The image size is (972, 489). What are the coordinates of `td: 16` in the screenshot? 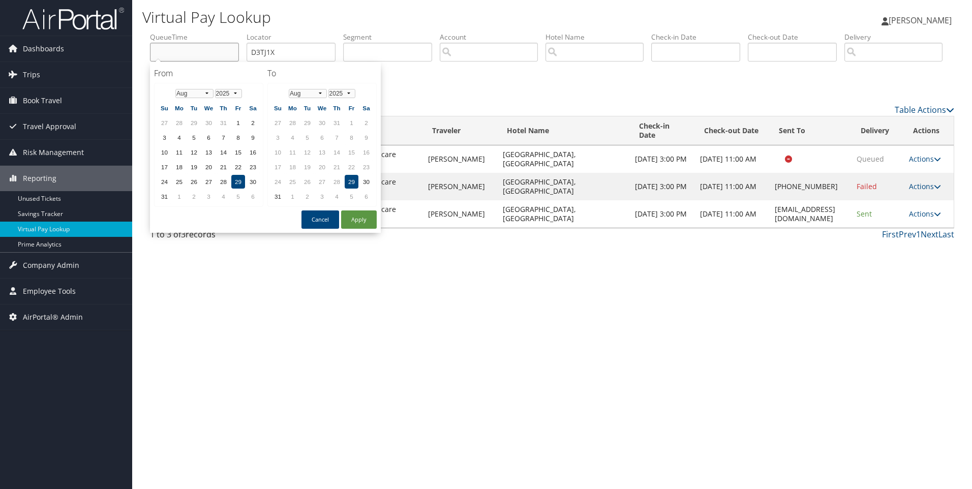 It's located at (253, 152).